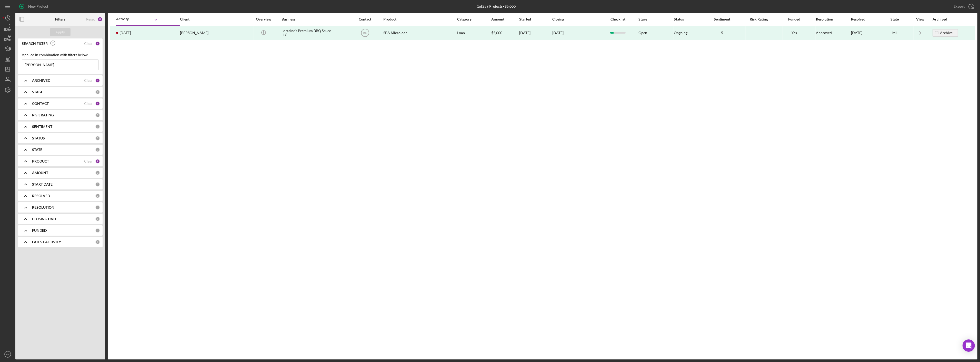  What do you see at coordinates (962, 7) in the screenshot?
I see `button: Export` at bounding box center [962, 7].